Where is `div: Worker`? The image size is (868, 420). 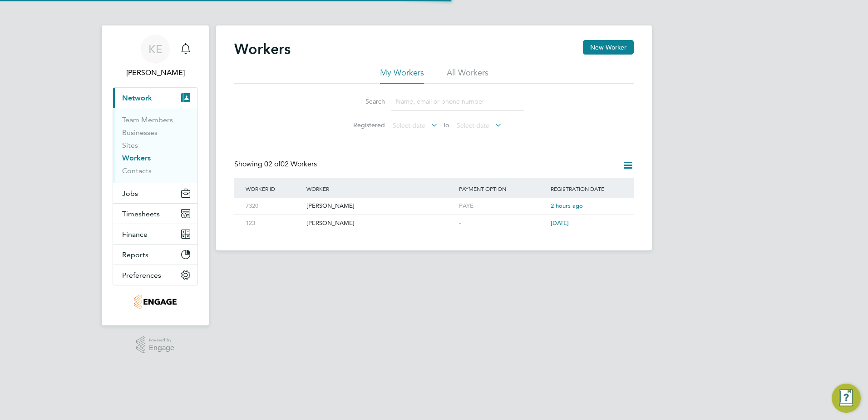 div: Worker is located at coordinates (381, 188).